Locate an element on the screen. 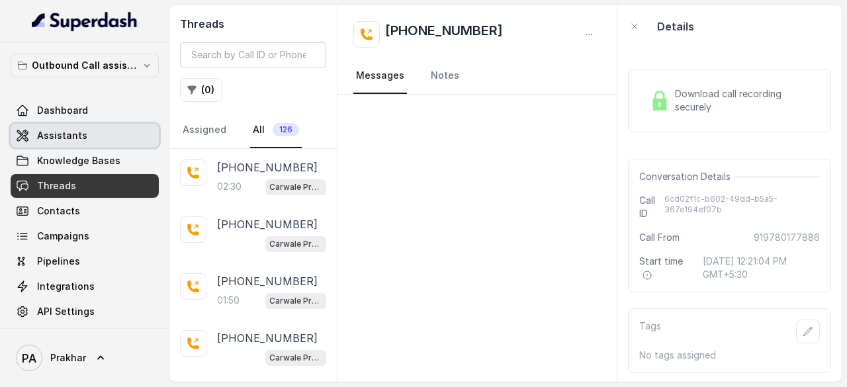 The image size is (847, 387). input: Search by Call ID or Phone Number is located at coordinates (253, 55).